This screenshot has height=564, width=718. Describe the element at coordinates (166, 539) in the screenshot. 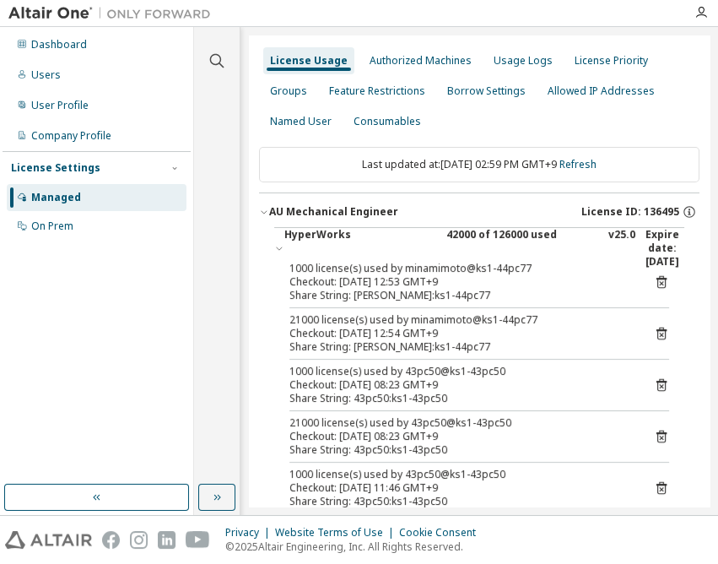

I see `img: linkedin.svg` at that location.